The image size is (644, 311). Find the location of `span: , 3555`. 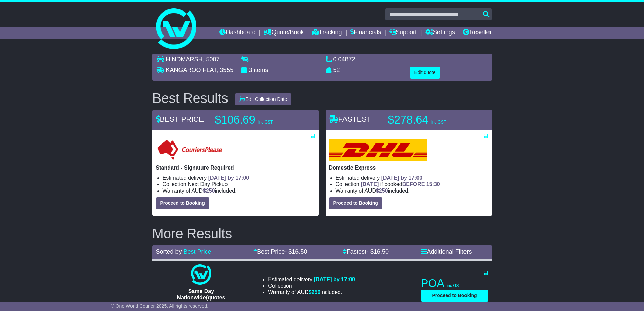

span: , 3555 is located at coordinates (225, 70).